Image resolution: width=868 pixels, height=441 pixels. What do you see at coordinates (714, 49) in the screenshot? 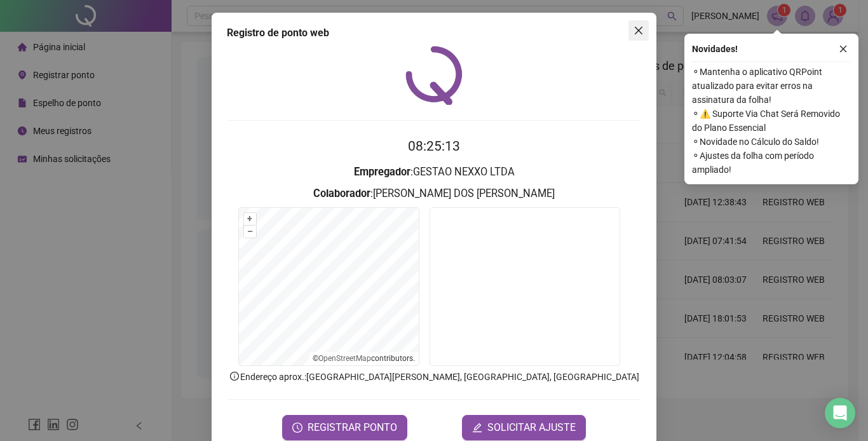
I see `span: Novidades !` at bounding box center [714, 49].